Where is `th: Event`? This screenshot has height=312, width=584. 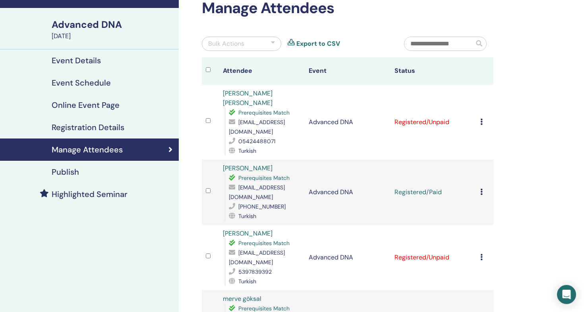
th: Event is located at coordinates (348, 71).